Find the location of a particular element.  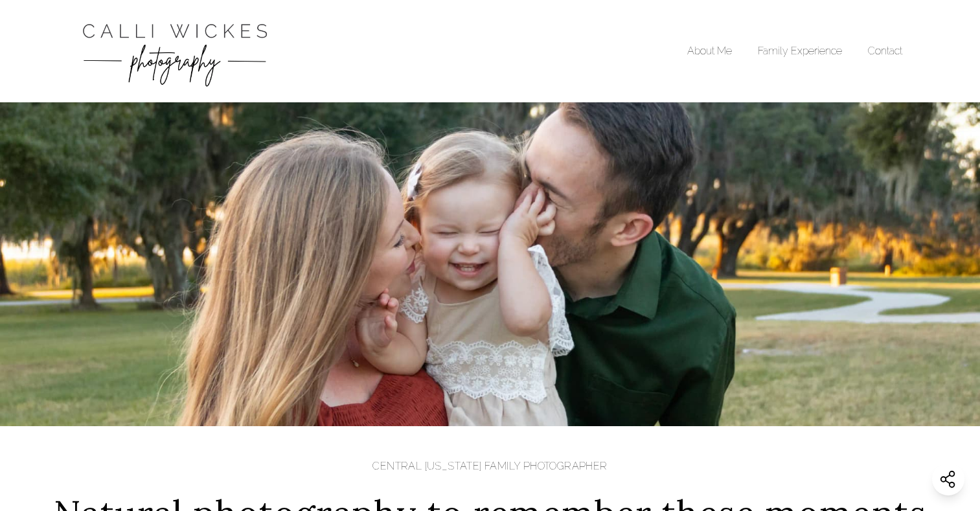

a: About Me is located at coordinates (709, 51).